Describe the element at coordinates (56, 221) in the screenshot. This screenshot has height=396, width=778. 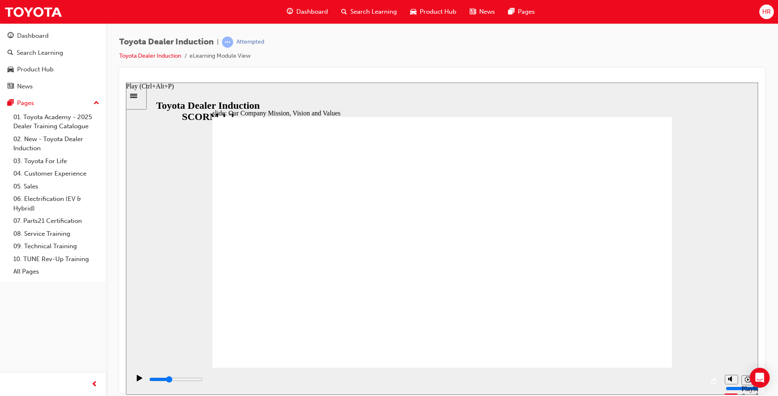
I see `a: 07. Parts21 Certification` at that location.